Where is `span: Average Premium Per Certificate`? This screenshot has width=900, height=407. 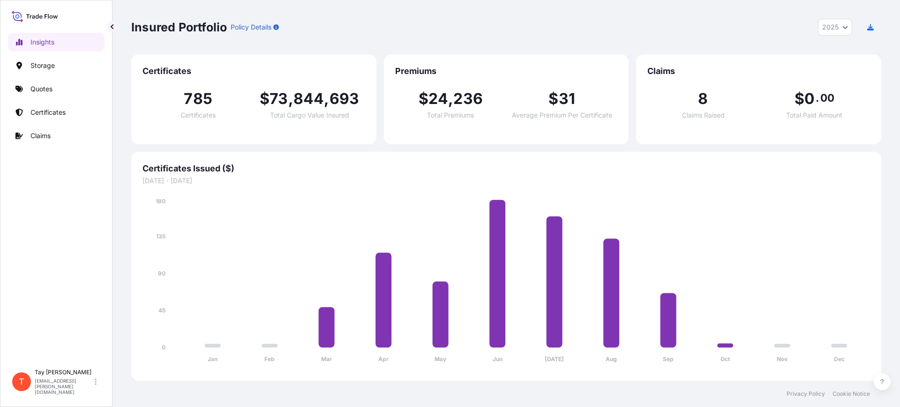 span: Average Premium Per Certificate is located at coordinates (562, 115).